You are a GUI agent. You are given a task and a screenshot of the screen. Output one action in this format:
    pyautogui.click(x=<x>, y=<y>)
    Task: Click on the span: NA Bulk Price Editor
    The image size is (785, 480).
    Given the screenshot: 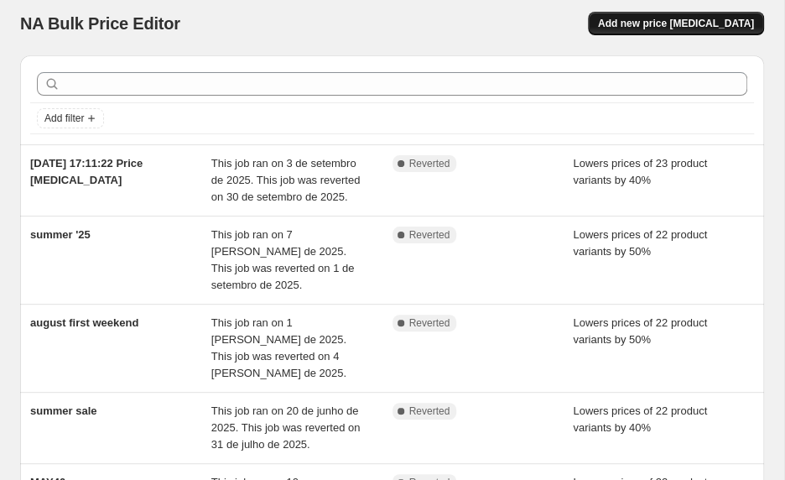 What is the action you would take?
    pyautogui.click(x=100, y=23)
    